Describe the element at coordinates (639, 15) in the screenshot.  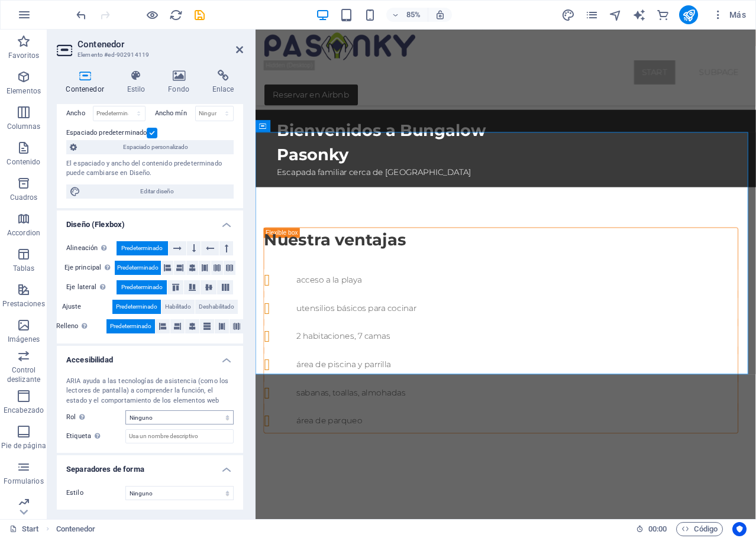
I see `button: text_generator` at that location.